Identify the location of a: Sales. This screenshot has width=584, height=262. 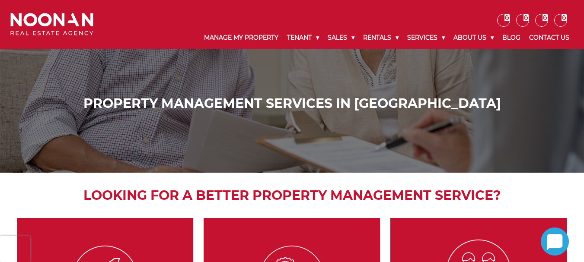
(341, 38).